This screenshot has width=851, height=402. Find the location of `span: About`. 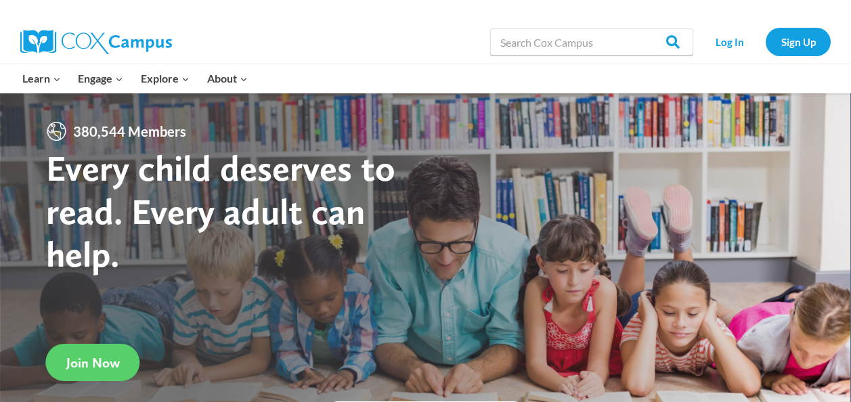

span: About is located at coordinates (227, 78).